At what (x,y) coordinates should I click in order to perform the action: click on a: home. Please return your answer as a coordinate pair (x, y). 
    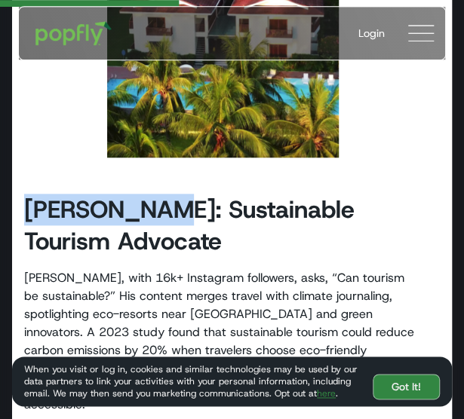
    Looking at the image, I should click on (73, 33).